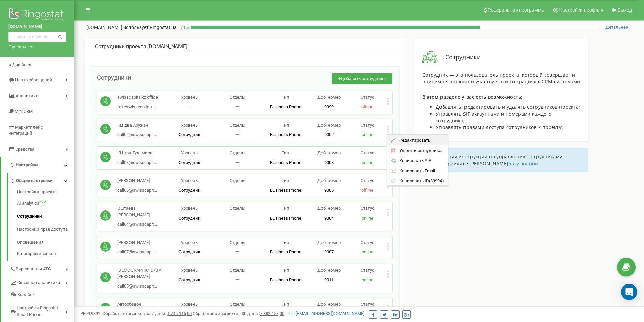  What do you see at coordinates (418, 150) in the screenshot?
I see `span: Удалить сотрудника` at bounding box center [418, 150].